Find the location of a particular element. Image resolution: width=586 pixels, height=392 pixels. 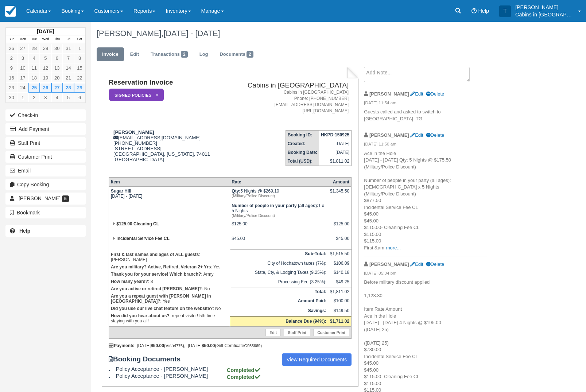

small: 4776 is located at coordinates (178, 346).